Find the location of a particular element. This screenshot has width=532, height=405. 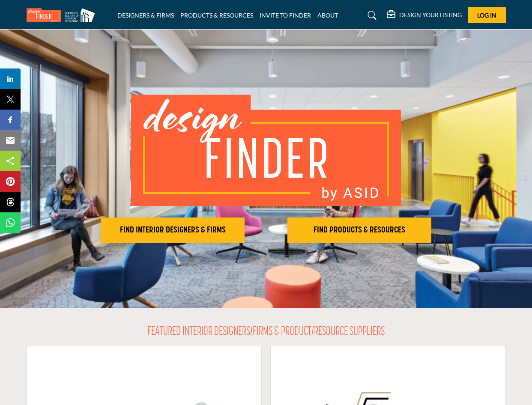

h5: DESIGN YOUR LISTING is located at coordinates (431, 15).